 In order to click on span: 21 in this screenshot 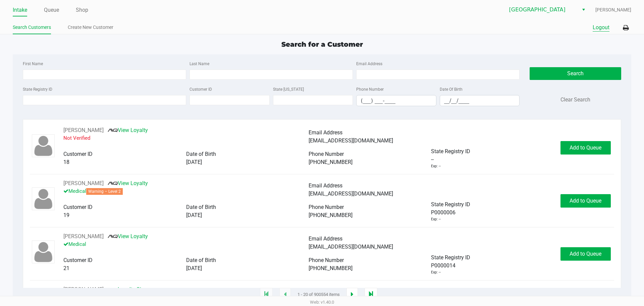, I will do `click(66, 268)`.